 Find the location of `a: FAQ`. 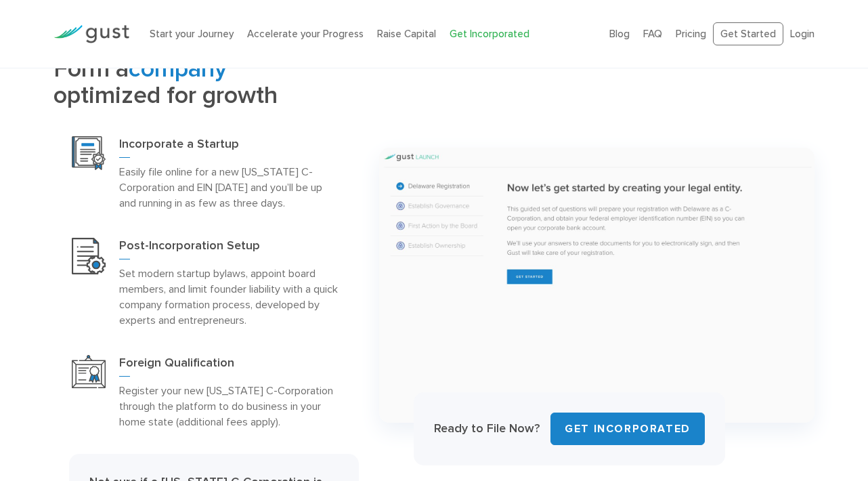

a: FAQ is located at coordinates (653, 34).